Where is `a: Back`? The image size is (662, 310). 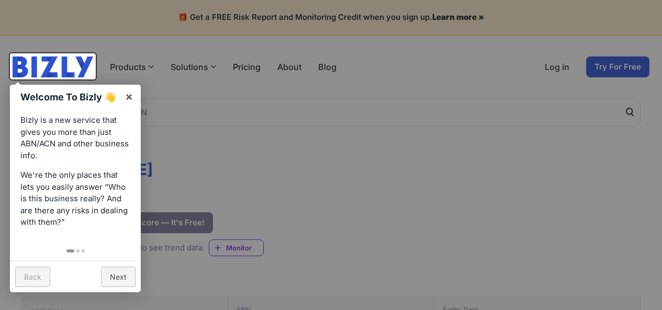 a: Back is located at coordinates (32, 277).